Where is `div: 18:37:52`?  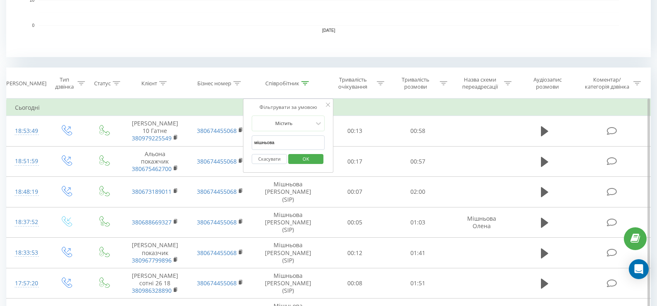
div: 18:37:52 is located at coordinates (27, 222).